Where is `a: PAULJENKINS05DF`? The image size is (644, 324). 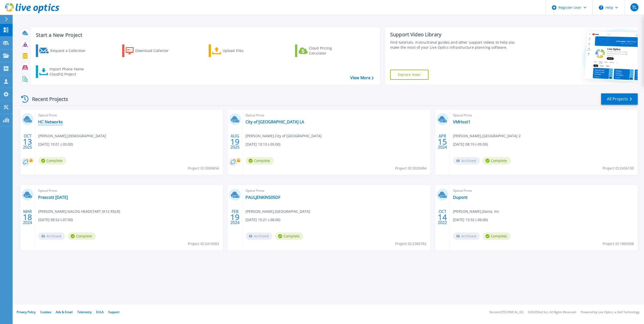 a: PAULJENKINS05DF is located at coordinates (263, 197).